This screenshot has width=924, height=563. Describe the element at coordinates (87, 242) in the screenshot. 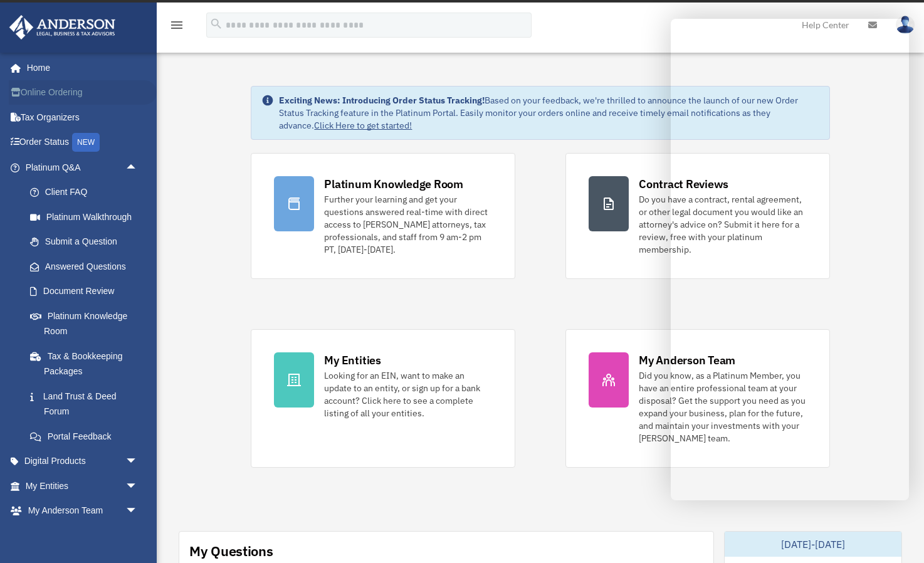

I see `a: Submit a Question` at that location.